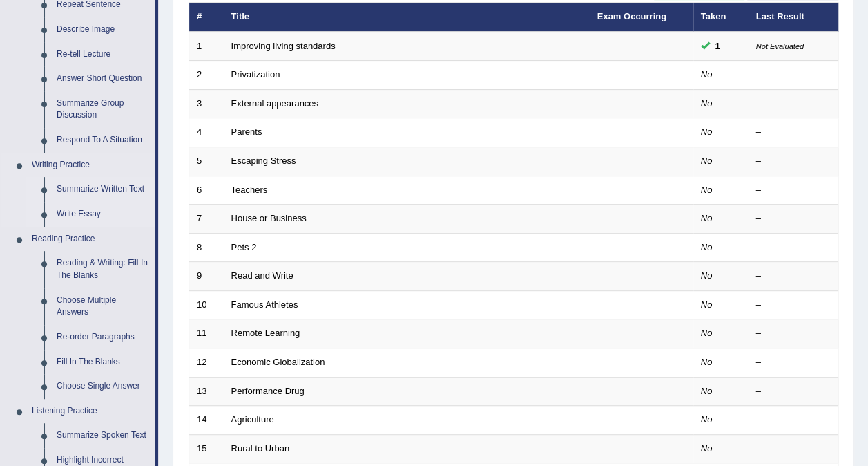  I want to click on a: Fill In The Blanks, so click(102, 362).